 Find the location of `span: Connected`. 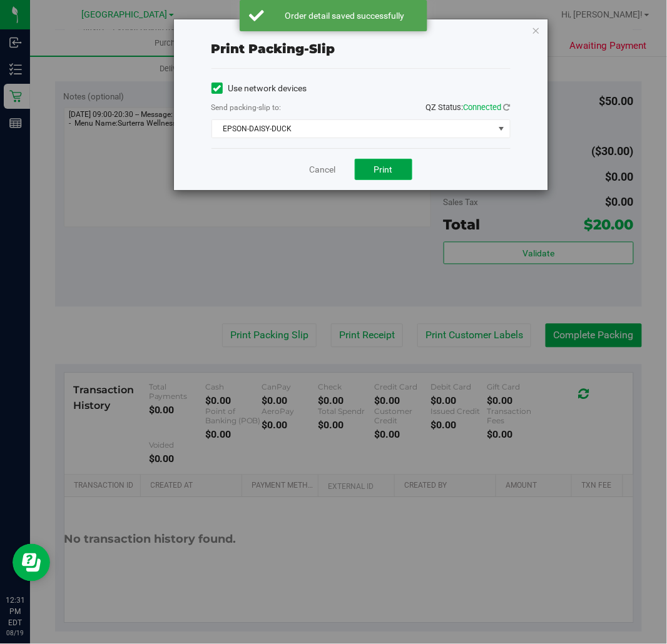

span: Connected is located at coordinates (482, 107).